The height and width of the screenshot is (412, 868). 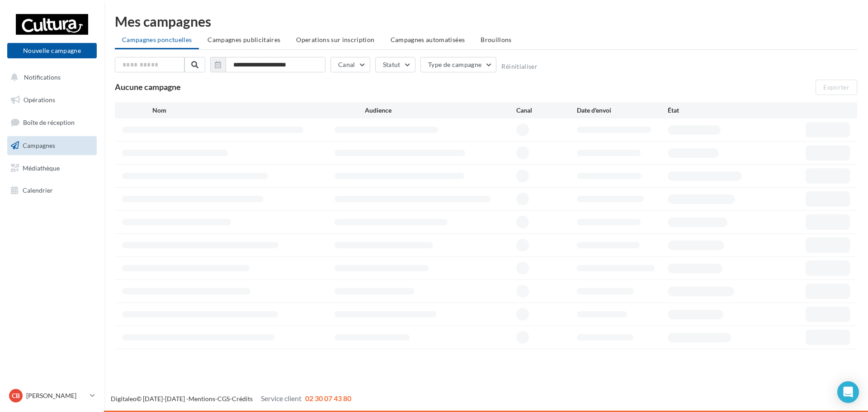 I want to click on a: Boîte de réception, so click(x=52, y=122).